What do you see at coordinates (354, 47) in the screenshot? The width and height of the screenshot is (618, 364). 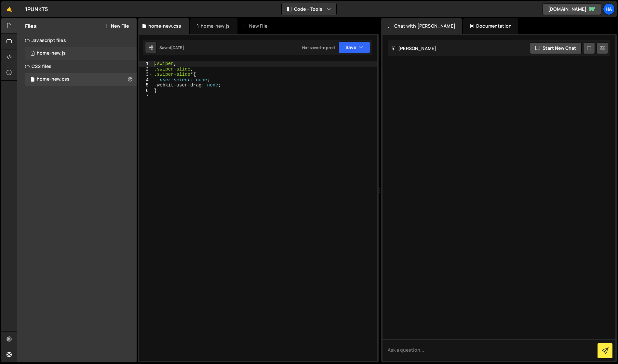 I see `button: Save` at bounding box center [354, 47].